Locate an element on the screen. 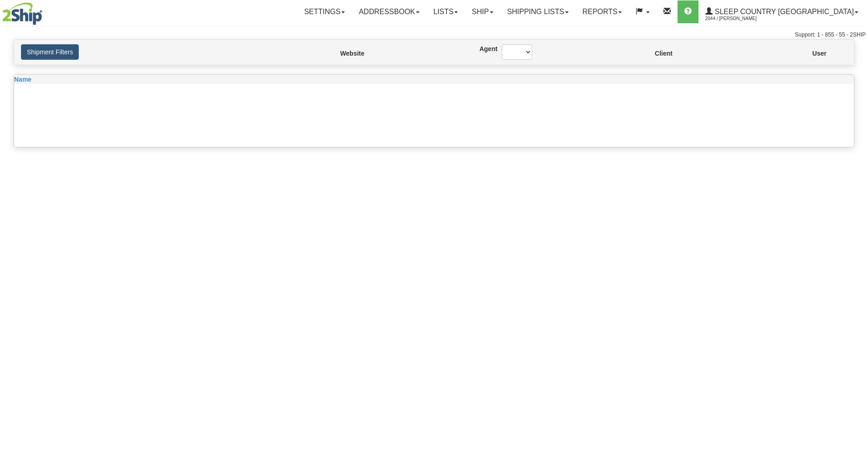 The image size is (868, 474). a: Lists is located at coordinates (445, 12).